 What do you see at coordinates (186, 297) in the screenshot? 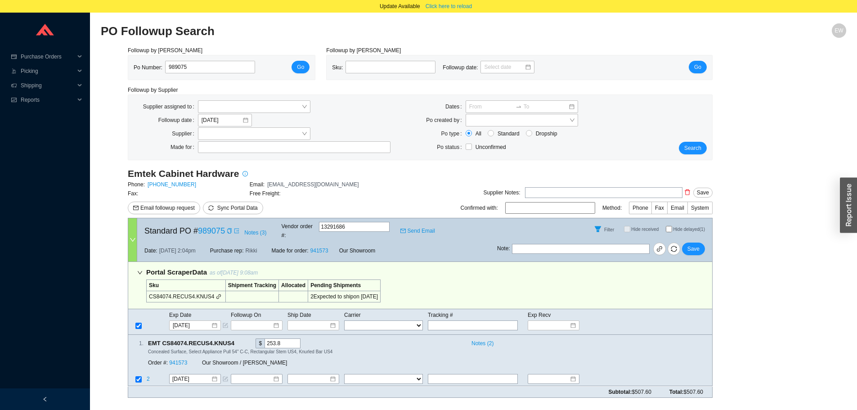
I see `td: CS84074.RECUS4.KNUS4` at bounding box center [186, 297].